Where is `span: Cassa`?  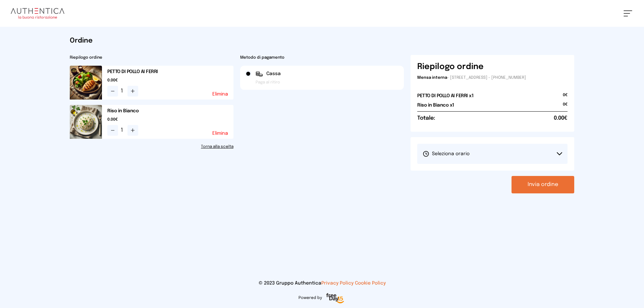 span: Cassa is located at coordinates (273, 74).